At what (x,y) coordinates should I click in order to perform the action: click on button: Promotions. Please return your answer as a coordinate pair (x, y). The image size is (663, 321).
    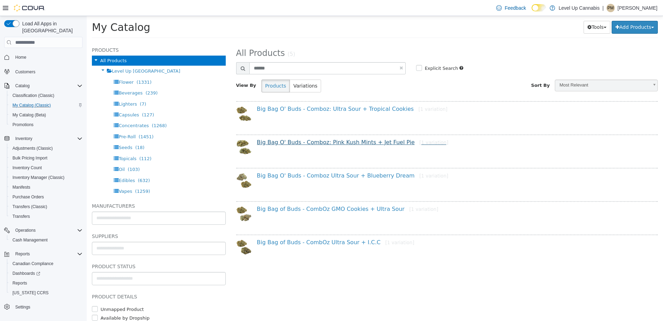
    Looking at the image, I should click on (46, 125).